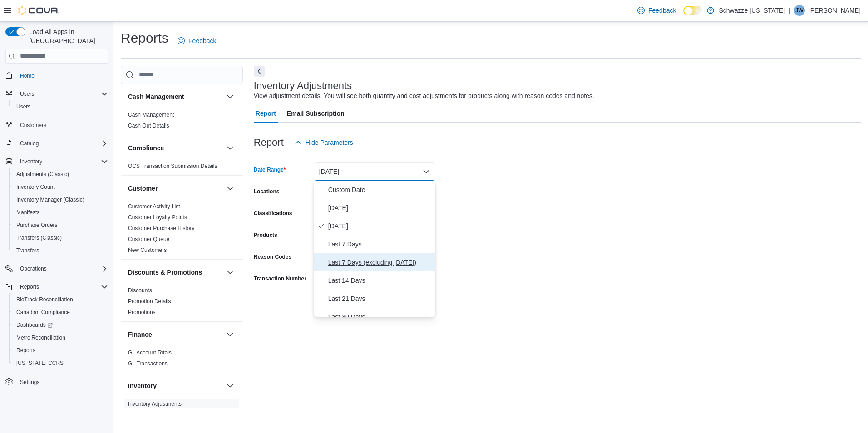  Describe the element at coordinates (150, 115) in the screenshot. I see `span: Cash Management` at that location.